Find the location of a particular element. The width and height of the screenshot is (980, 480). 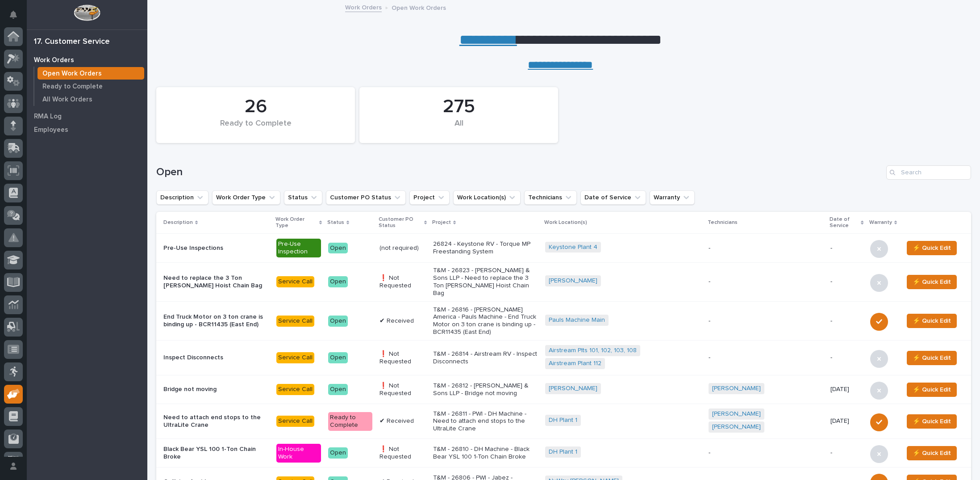

h1: Open is located at coordinates (519, 172).